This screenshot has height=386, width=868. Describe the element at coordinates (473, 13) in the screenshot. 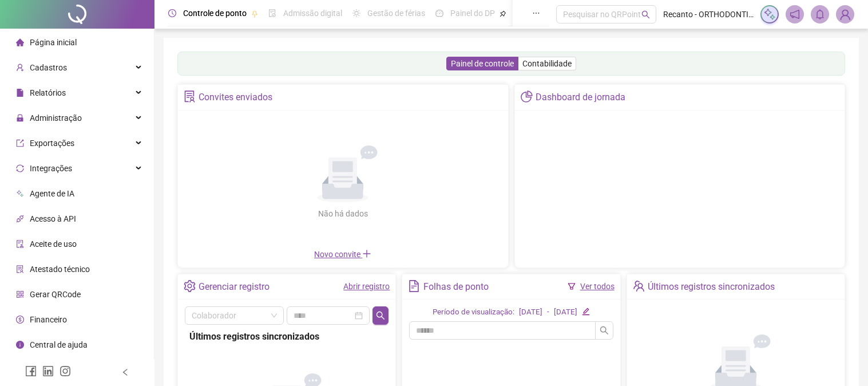

I see `span: Painel do DP` at that location.